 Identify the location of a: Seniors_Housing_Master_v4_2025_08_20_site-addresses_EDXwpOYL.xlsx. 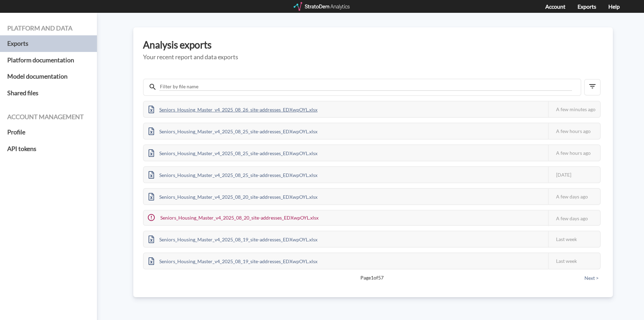
(233, 196).